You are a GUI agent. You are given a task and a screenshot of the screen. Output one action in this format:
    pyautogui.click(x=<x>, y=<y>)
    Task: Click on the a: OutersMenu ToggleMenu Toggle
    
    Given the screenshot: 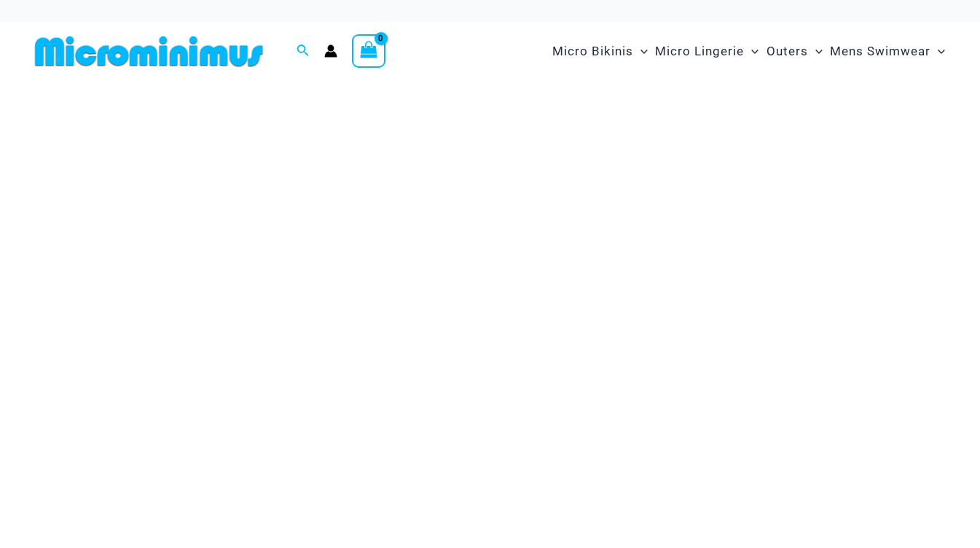 What is the action you would take?
    pyautogui.click(x=794, y=51)
    